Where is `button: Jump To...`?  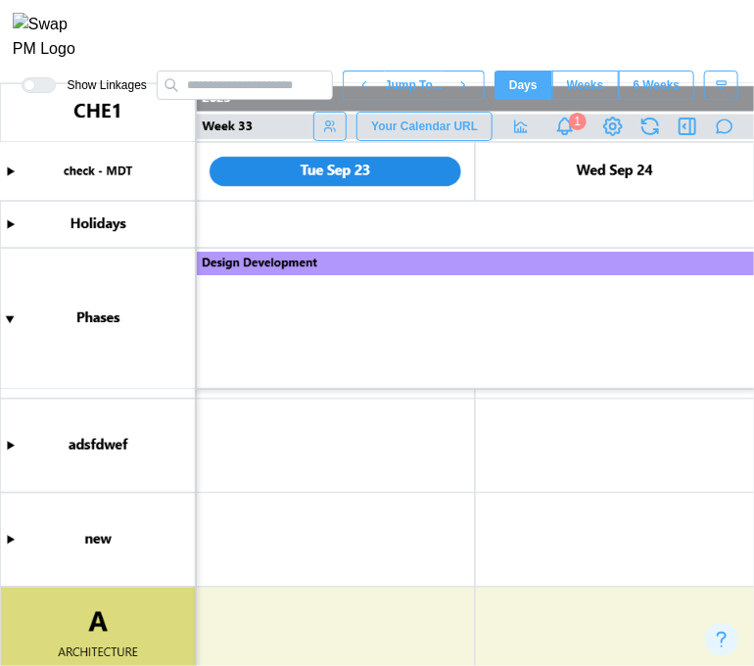 button: Jump To... is located at coordinates (413, 85).